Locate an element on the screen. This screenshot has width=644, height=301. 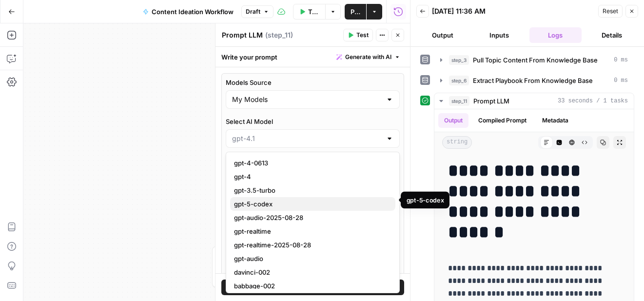
span: Pull Topic Content From Knowledge Base is located at coordinates (536, 60).